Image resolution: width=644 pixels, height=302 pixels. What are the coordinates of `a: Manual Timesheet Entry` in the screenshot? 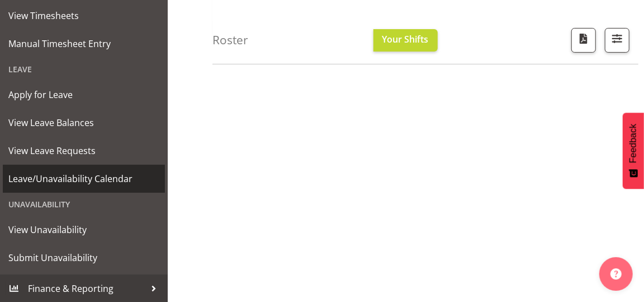 It's located at (84, 44).